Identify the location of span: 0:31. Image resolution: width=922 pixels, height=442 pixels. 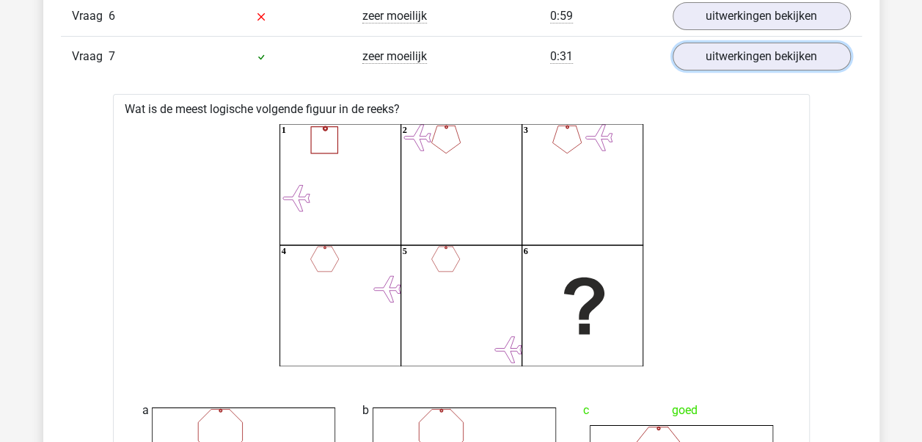
(561, 56).